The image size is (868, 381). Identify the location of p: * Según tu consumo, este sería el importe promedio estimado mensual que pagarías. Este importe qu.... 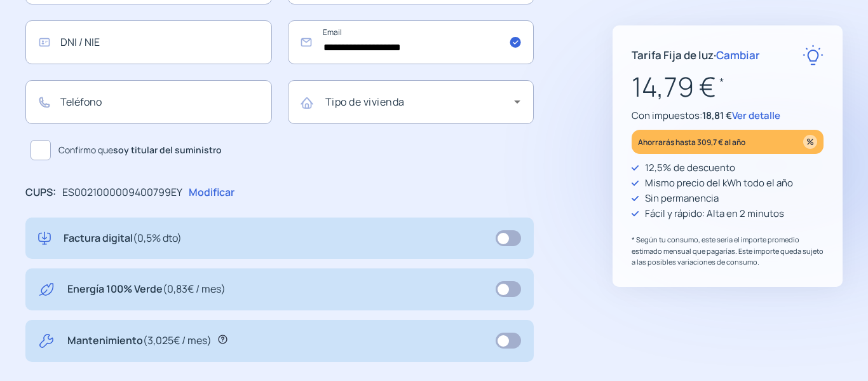
(728, 251).